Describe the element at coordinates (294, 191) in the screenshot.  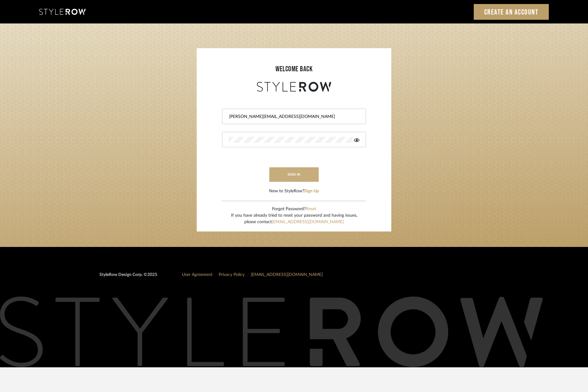
I see `div: New to StyleRow?` at that location.